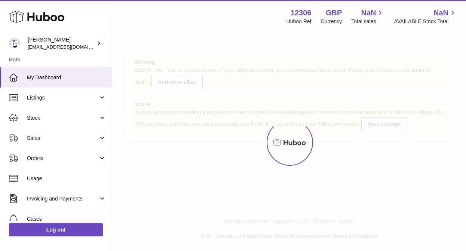  I want to click on span: Orders, so click(62, 158).